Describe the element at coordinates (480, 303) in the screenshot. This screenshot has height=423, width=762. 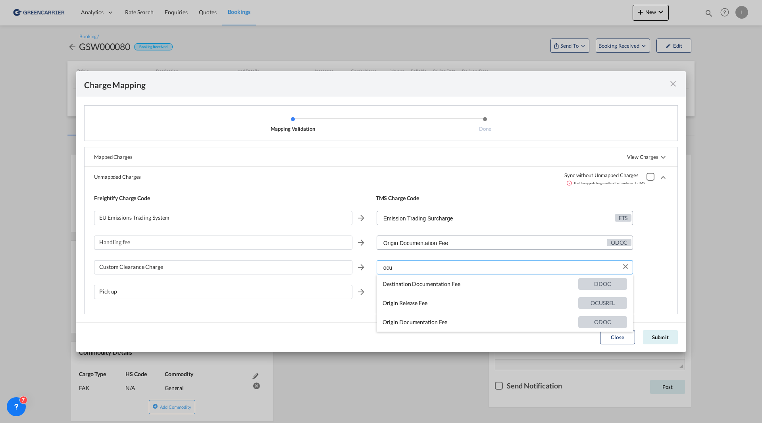
I see `span: Origin Release Fee` at that location.